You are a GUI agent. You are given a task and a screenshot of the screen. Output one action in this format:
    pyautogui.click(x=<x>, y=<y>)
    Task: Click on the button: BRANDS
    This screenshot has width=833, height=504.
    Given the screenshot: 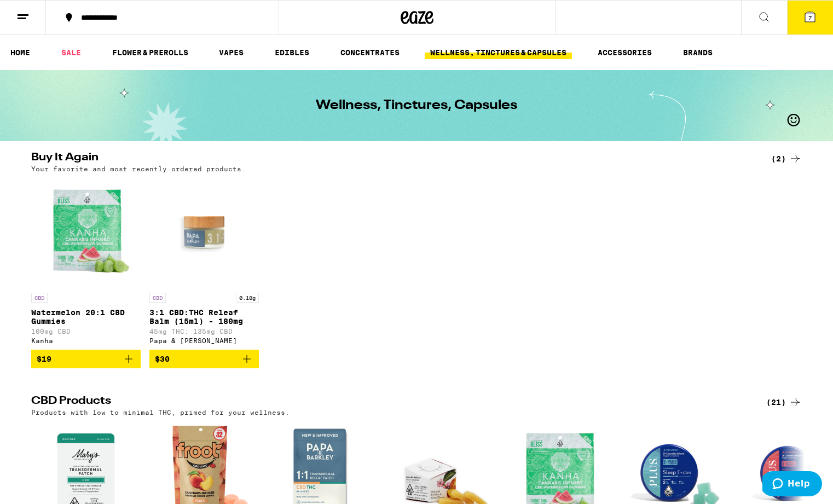 What is the action you would take?
    pyautogui.click(x=698, y=52)
    